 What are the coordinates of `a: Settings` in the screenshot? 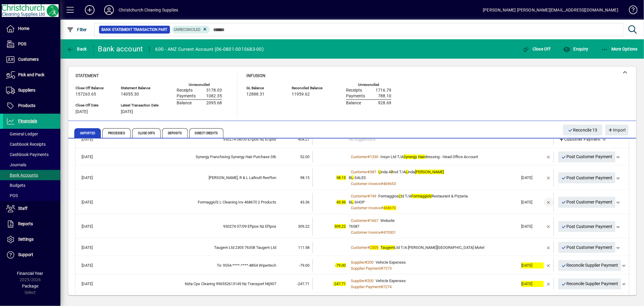 It's located at (32, 239).